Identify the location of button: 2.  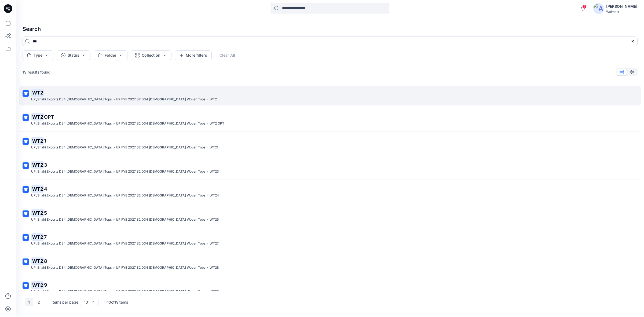
(39, 302).